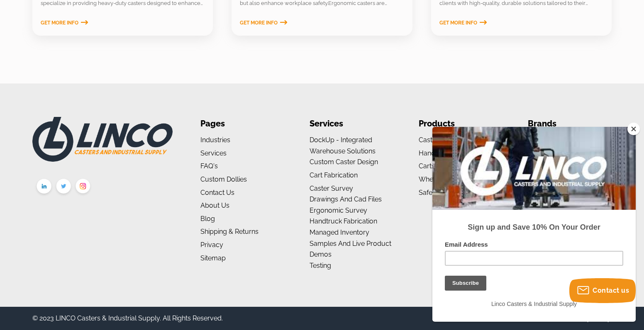 The height and width of the screenshot is (330, 644). I want to click on a: Custom Caster Design, so click(344, 162).